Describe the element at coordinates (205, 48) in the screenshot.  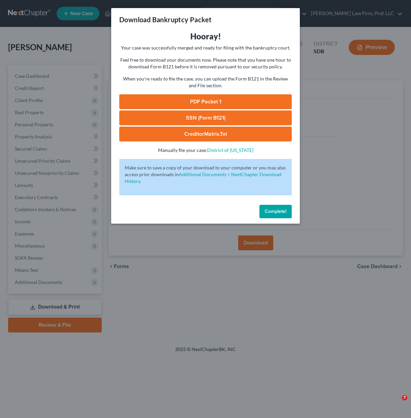
I see `p: Your case was successfully merged and ready for filing with the bankruptcy court.` at that location.